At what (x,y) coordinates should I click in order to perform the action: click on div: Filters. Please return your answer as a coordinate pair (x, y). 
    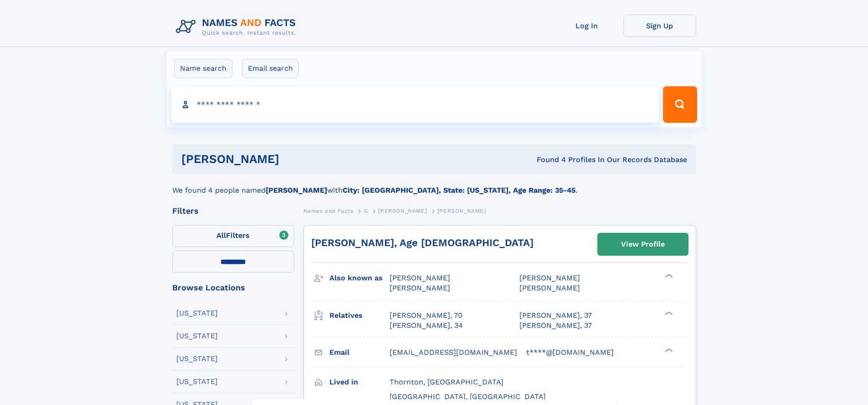
    Looking at the image, I should click on (233, 211).